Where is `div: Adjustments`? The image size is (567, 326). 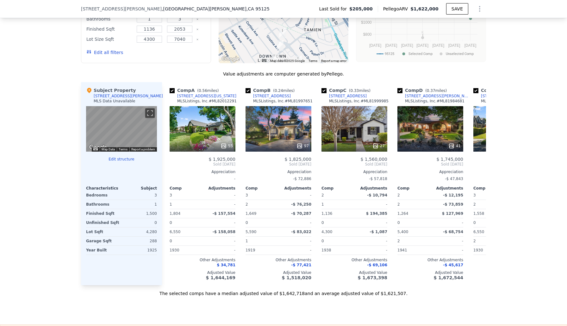
div: Adjustments is located at coordinates (447, 188).